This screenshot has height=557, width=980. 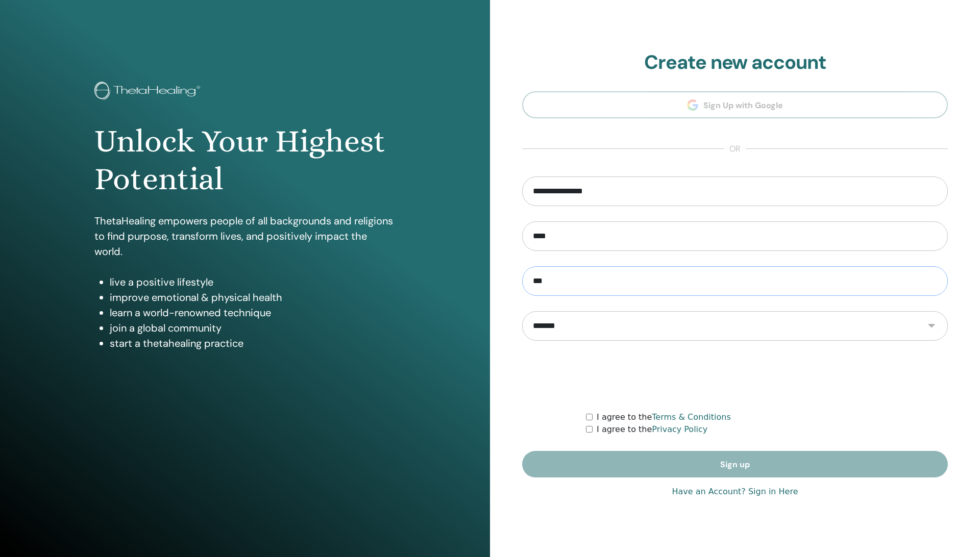 What do you see at coordinates (253, 313) in the screenshot?
I see `li: learn a world-renowned technique` at bounding box center [253, 313].